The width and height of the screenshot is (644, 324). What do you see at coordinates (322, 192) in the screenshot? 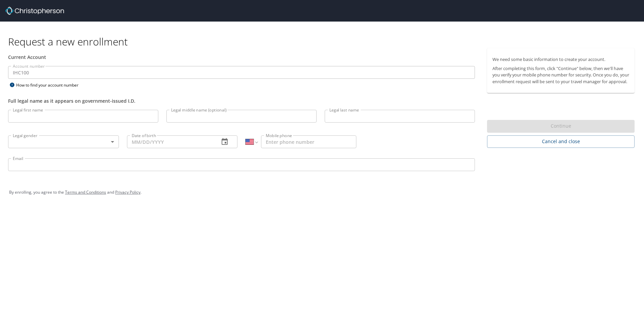
I see `div: By enrolling, you agree to the and .` at bounding box center [322, 192].